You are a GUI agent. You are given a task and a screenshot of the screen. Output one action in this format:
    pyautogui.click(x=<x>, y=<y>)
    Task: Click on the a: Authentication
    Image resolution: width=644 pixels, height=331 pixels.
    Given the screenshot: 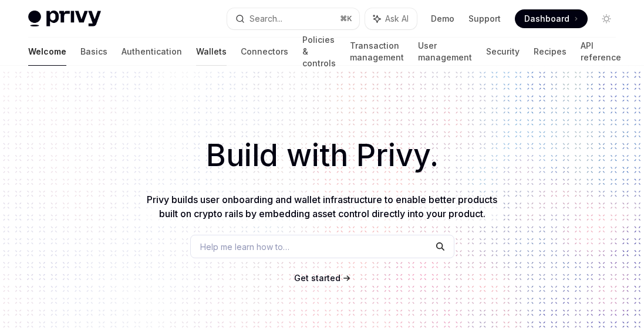 What is the action you would take?
    pyautogui.click(x=151, y=52)
    